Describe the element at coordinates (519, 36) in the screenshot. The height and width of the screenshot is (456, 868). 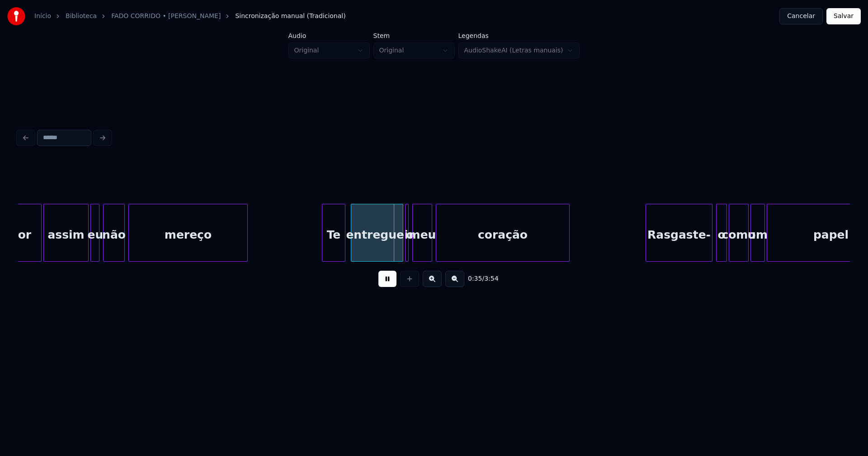
I see `label: Legendas` at that location.